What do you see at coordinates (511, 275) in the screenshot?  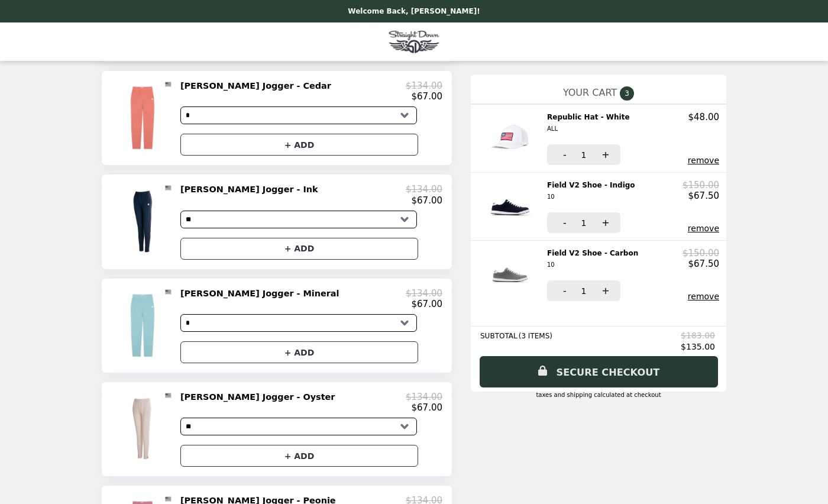 I see `img: Field V2 Shoe - Carbon` at bounding box center [511, 275].